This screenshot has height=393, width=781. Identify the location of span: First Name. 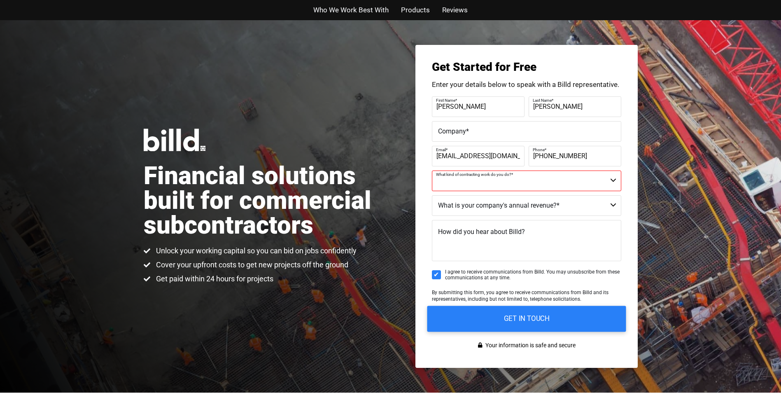
(445, 100).